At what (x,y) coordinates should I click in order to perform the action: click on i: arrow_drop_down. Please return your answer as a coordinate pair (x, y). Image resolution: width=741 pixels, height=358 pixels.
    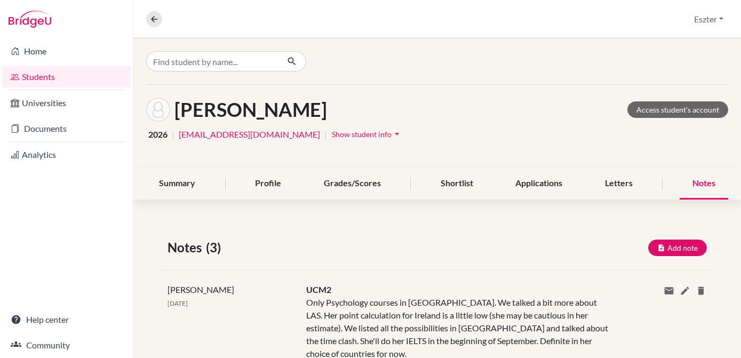
    Looking at the image, I should click on (397, 134).